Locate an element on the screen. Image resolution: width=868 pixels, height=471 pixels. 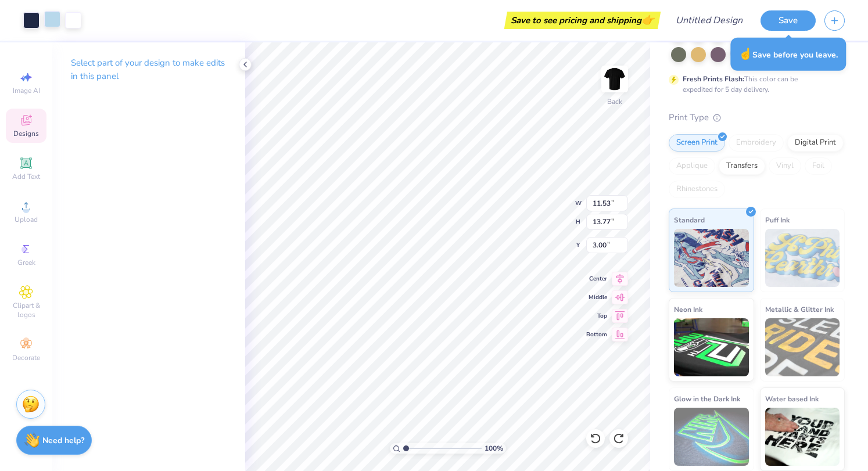
span: Add Text is located at coordinates (26, 177).